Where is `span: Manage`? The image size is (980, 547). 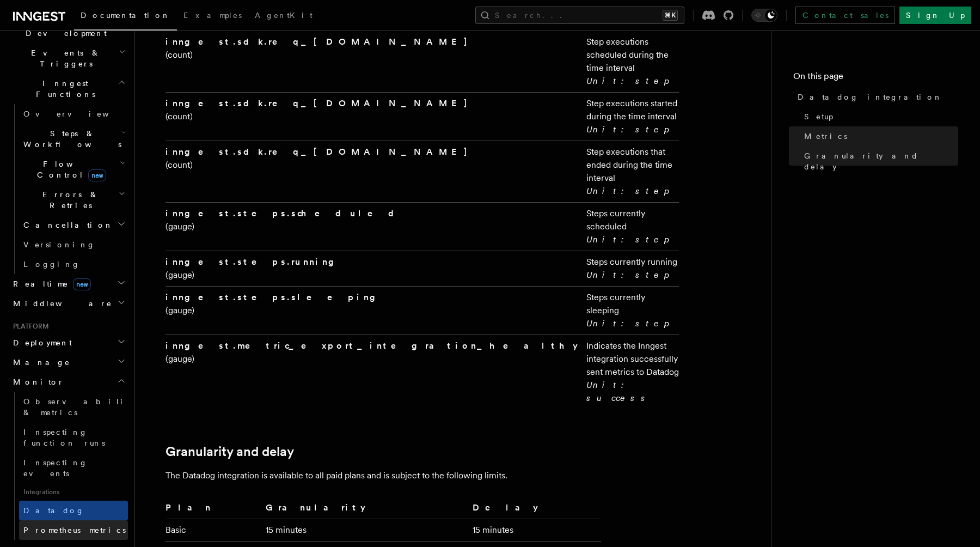 span: Manage is located at coordinates (39, 362).